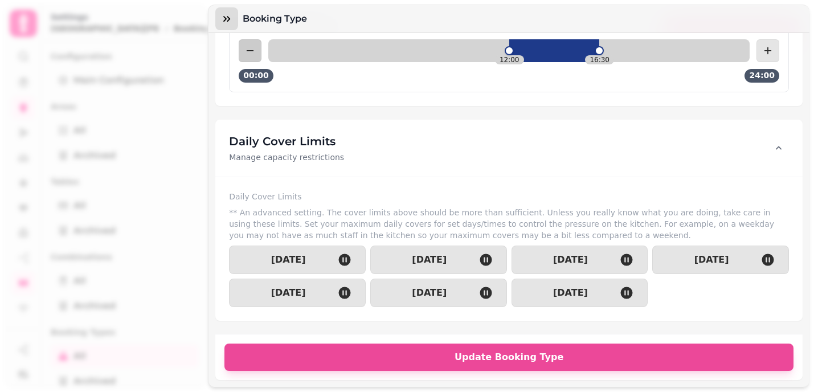 This screenshot has height=392, width=814. I want to click on button: Update Booking Type, so click(509, 357).